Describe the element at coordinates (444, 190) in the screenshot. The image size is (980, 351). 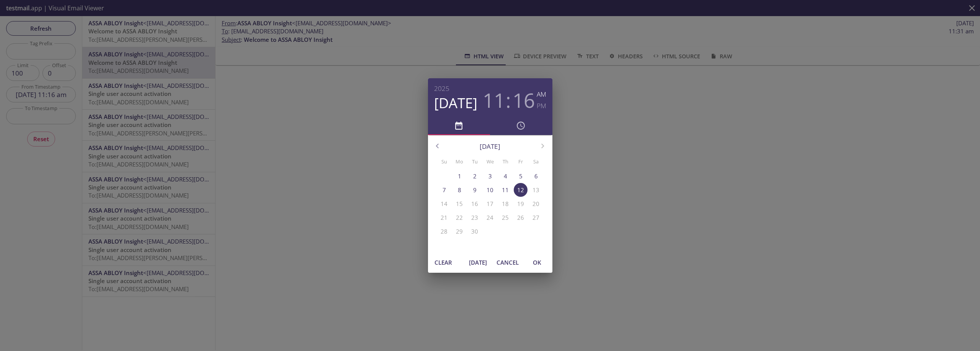
I see `p: 7` at that location.